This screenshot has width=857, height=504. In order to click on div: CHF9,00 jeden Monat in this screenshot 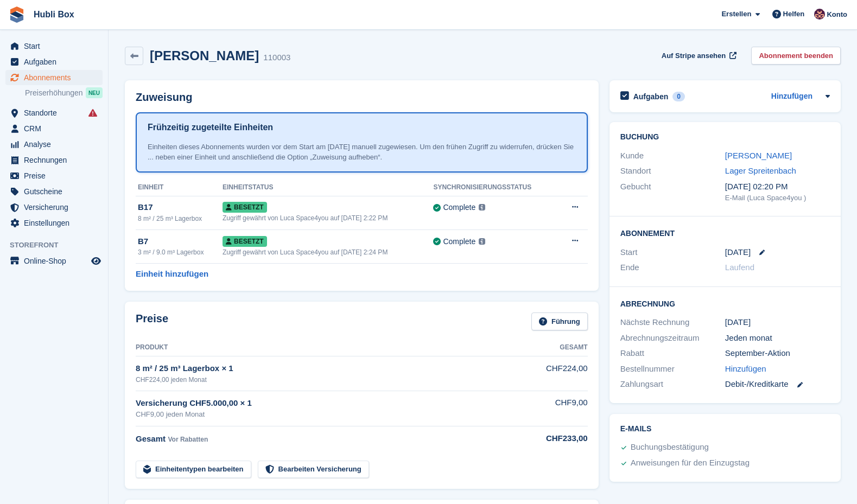, I will do `click(327, 414)`.